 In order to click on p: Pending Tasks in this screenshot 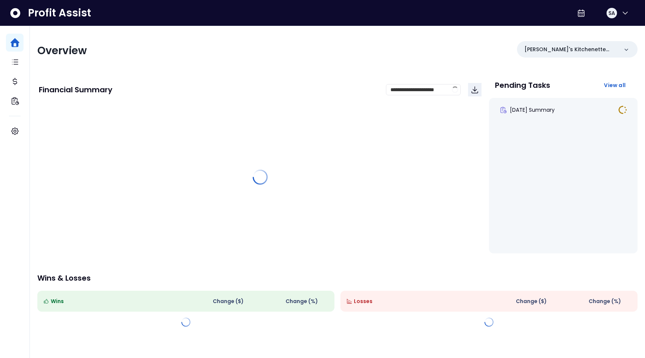, I will do `click(523, 85)`.